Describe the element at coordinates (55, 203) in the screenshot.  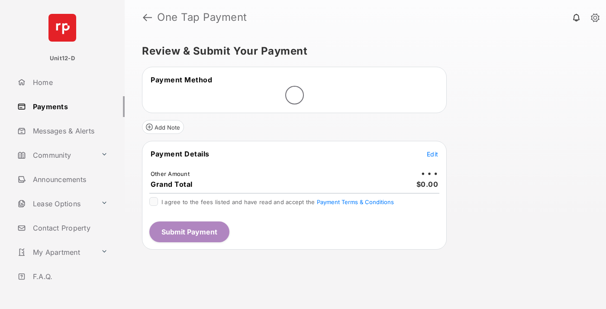
I see `a: Lease Options` at that location.